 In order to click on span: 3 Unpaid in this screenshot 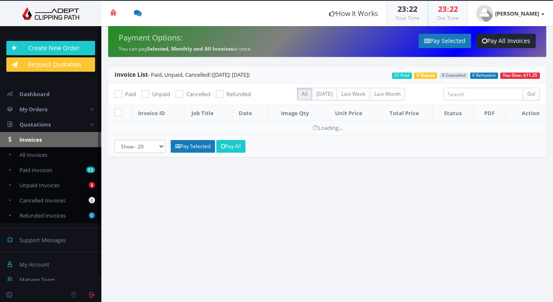, I will do `click(425, 76)`.